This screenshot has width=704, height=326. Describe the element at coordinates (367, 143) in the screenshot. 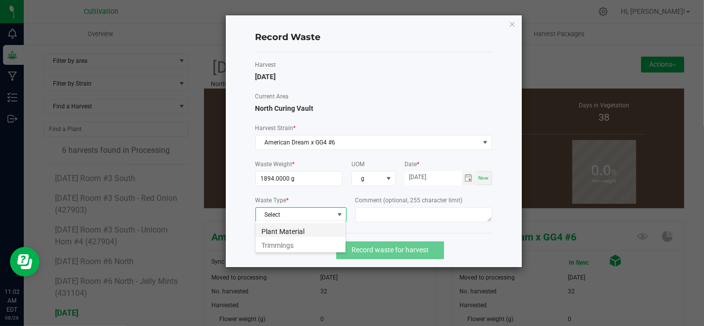

I see `span: American Dream x GG4 #6` at that location.